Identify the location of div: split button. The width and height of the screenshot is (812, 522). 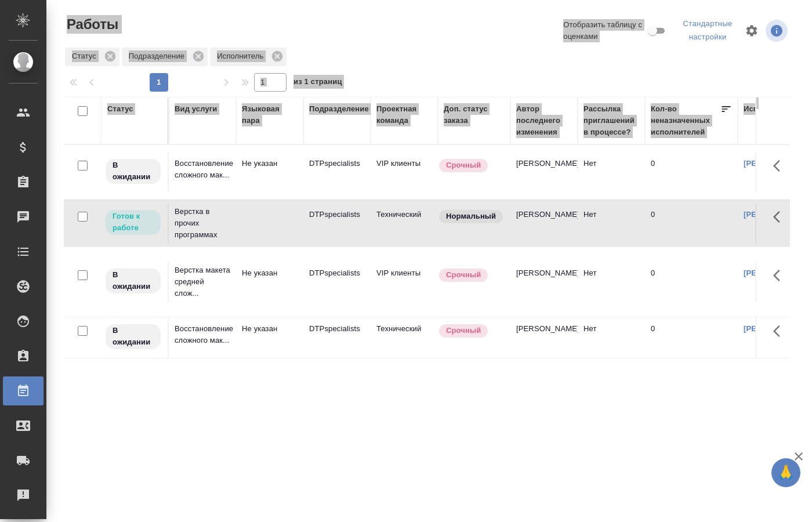
(707, 31).